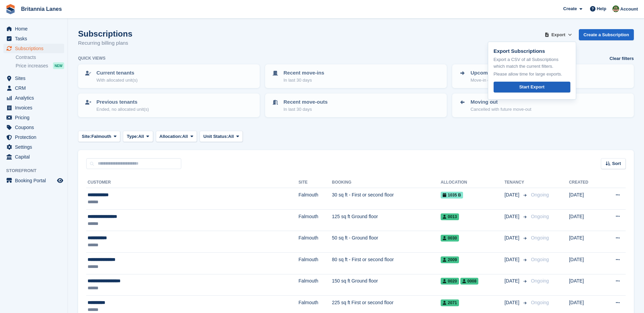 This screenshot has height=313, width=644. Describe the element at coordinates (117, 80) in the screenshot. I see `p: With allocated unit(s)` at that location.